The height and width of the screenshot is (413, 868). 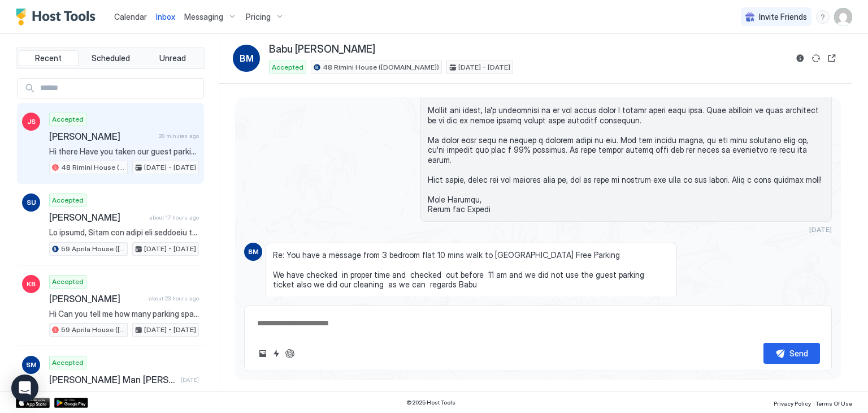 I want to click on span: Scheduled, so click(x=111, y=59).